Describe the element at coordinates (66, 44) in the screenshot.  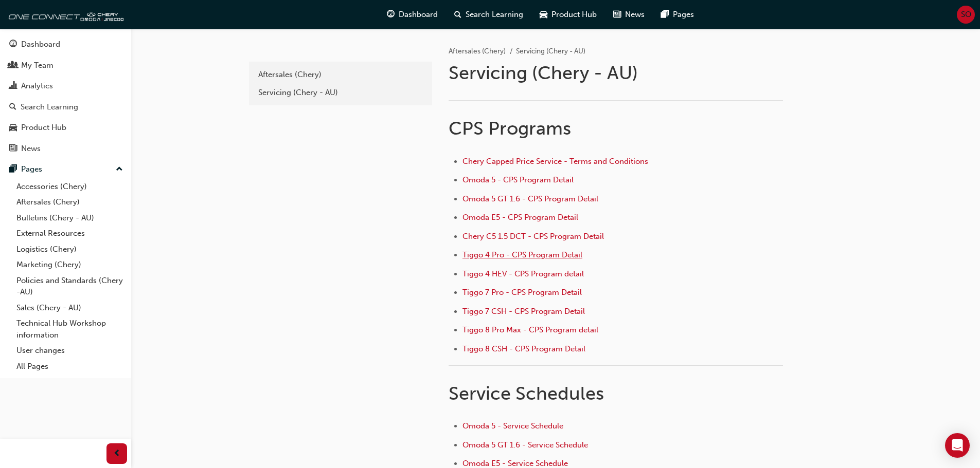
I see `a: Dashboard` at that location.